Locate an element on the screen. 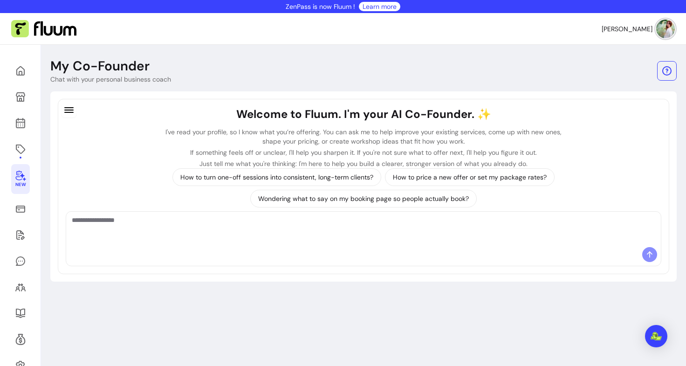  div: Open Intercom Messenger is located at coordinates (656, 336).